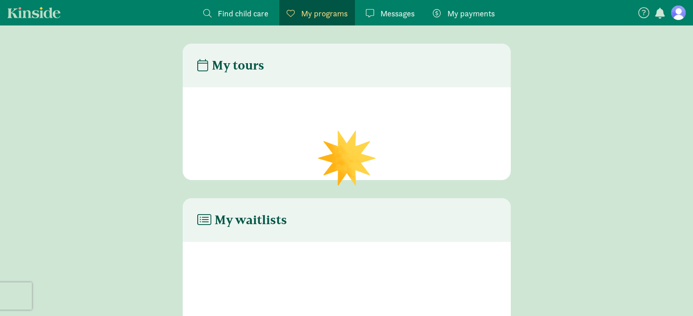 The image size is (693, 316). What do you see at coordinates (230, 66) in the screenshot?
I see `h4: My tours` at bounding box center [230, 66].